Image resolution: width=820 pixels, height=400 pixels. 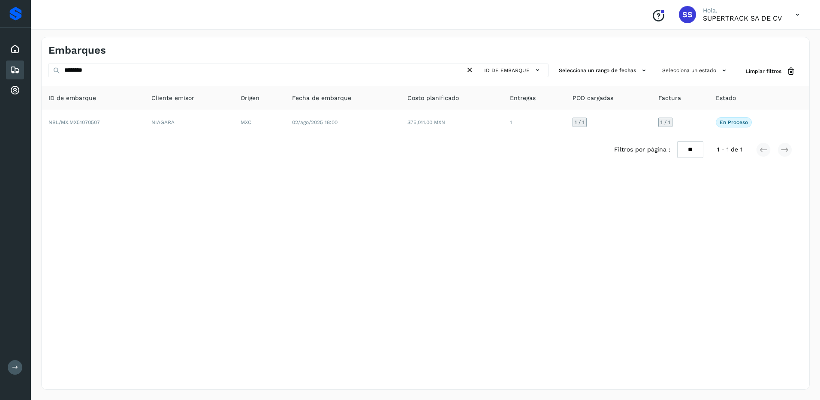 What do you see at coordinates (593, 98) in the screenshot?
I see `span: POD cargadas` at bounding box center [593, 98].